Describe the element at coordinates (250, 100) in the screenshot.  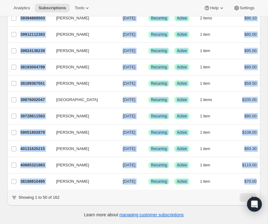
I see `span: $205.00` at that location.